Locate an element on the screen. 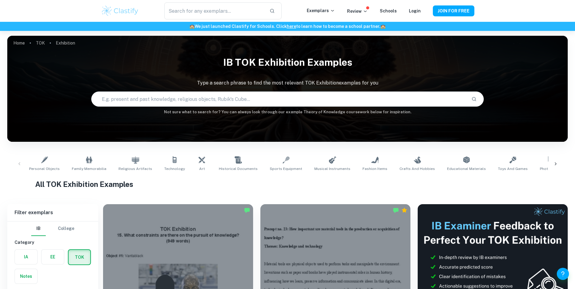  button: College is located at coordinates (66, 229).